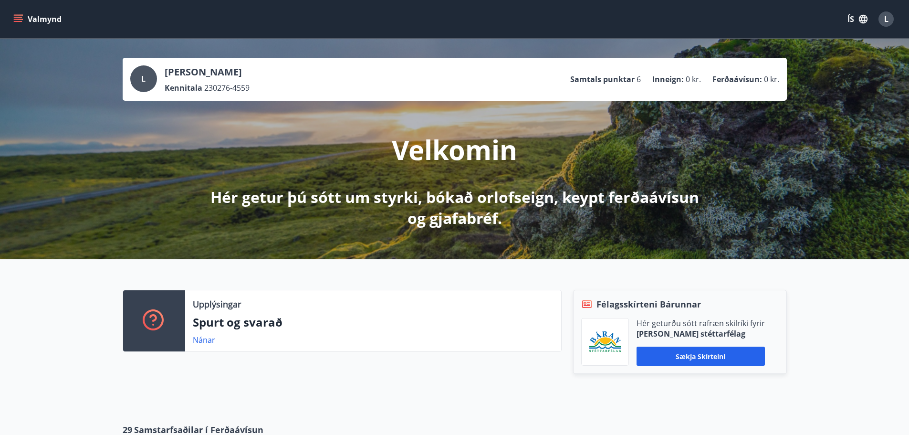 Image resolution: width=909 pixels, height=435 pixels. Describe the element at coordinates (648, 304) in the screenshot. I see `span: Félagsskírteni Bárunnar` at that location.